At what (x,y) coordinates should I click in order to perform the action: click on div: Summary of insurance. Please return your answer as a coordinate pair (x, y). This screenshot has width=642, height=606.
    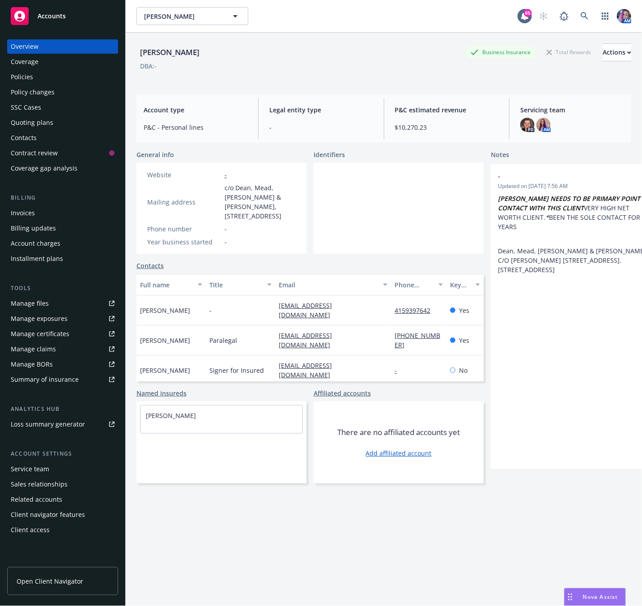
    Looking at the image, I should click on (45, 379).